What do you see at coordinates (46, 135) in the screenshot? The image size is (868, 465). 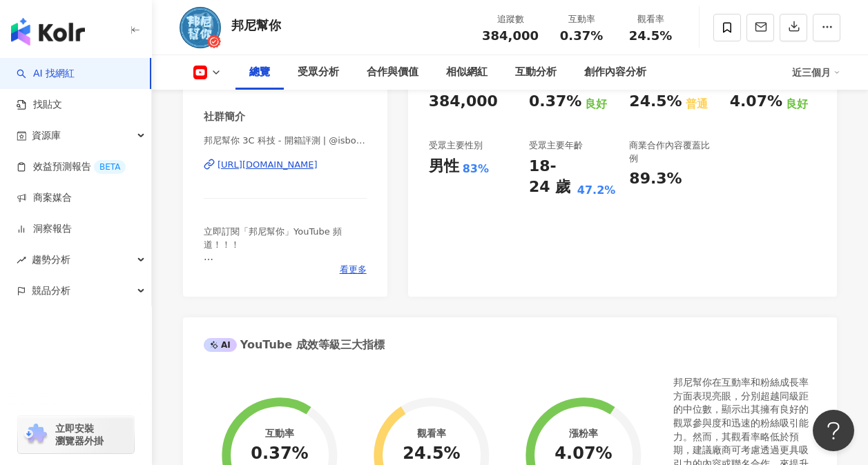 I see `span: 資源庫` at bounding box center [46, 135].